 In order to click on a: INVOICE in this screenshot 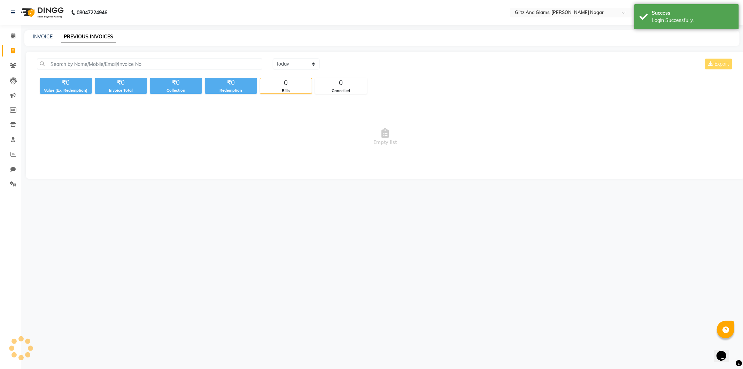, I will do `click(43, 37)`.